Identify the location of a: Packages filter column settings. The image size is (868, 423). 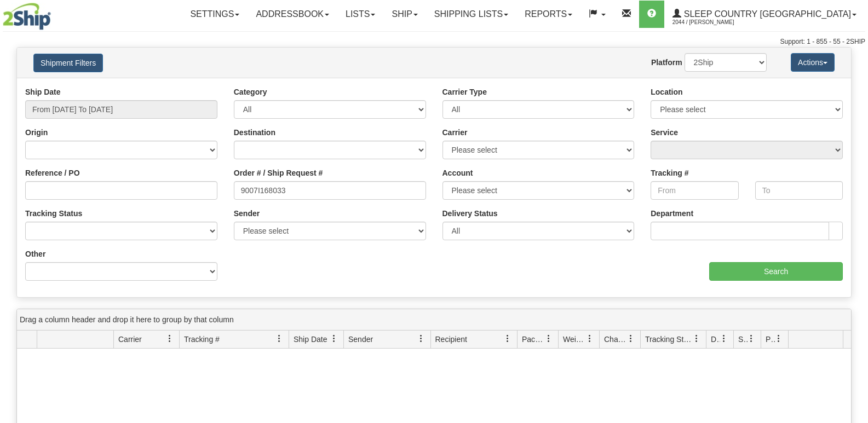
(549, 338).